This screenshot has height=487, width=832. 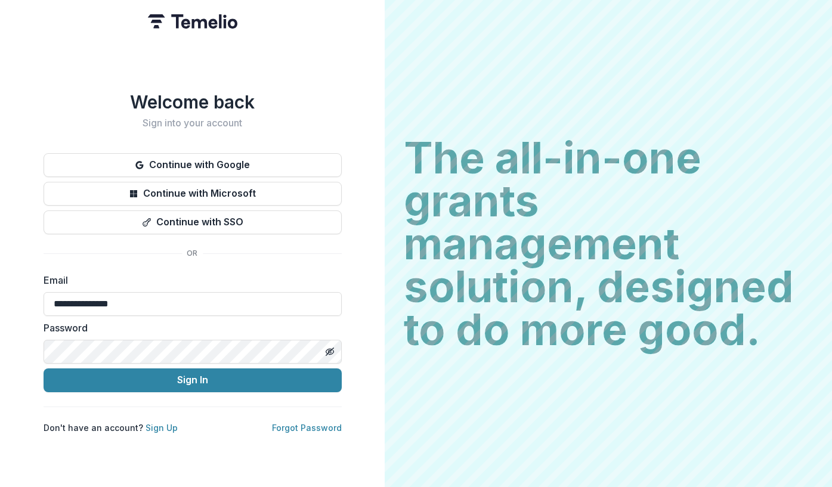 I want to click on button: Continue with Google, so click(x=193, y=165).